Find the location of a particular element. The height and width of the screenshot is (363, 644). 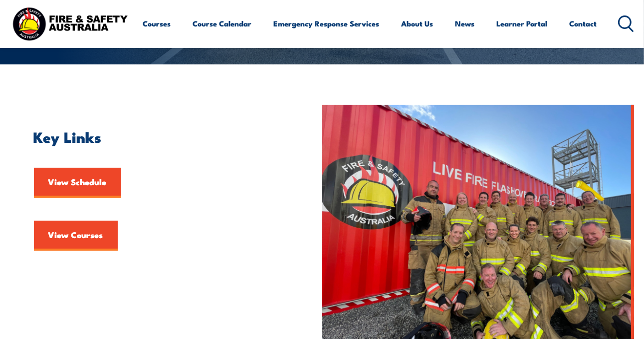

a: Courses is located at coordinates (157, 23).